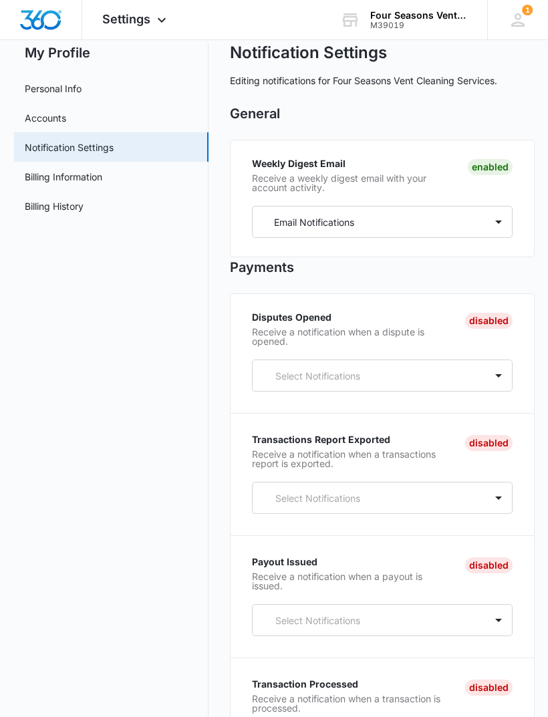 The height and width of the screenshot is (717, 548). I want to click on a: Billing History, so click(54, 206).